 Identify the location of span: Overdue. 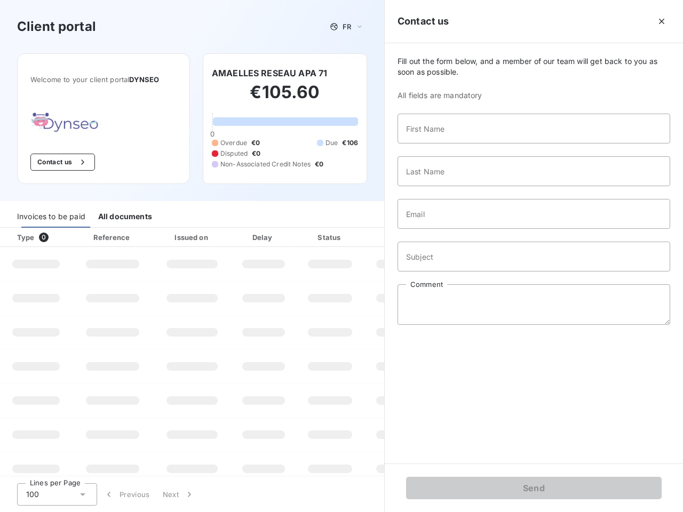
(234, 143).